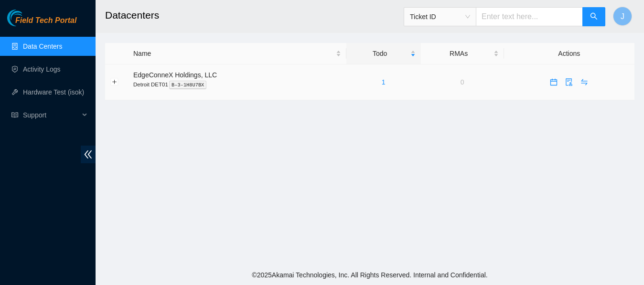 The image size is (644, 285). Describe the element at coordinates (554, 82) in the screenshot. I see `button: calendar` at that location.